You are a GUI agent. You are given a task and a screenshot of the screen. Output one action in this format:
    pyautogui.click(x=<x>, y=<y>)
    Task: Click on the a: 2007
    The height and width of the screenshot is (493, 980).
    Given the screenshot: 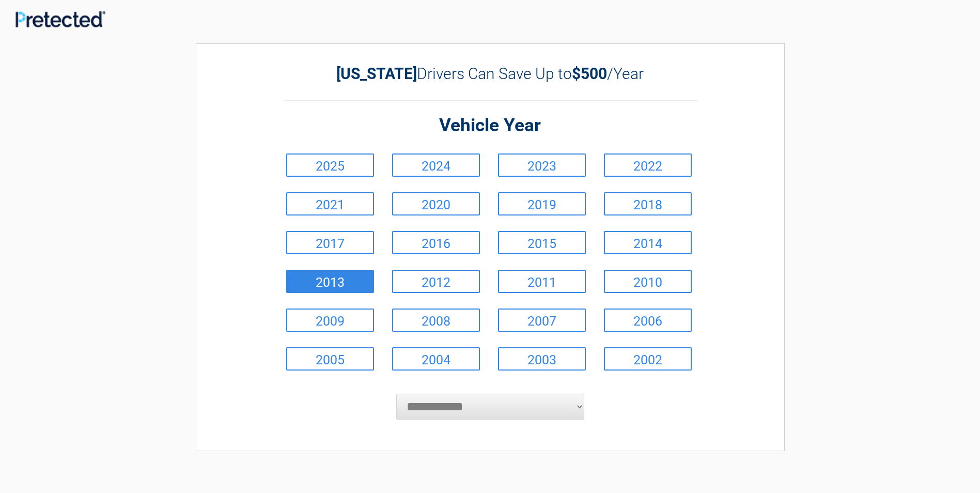 What is the action you would take?
    pyautogui.click(x=542, y=320)
    